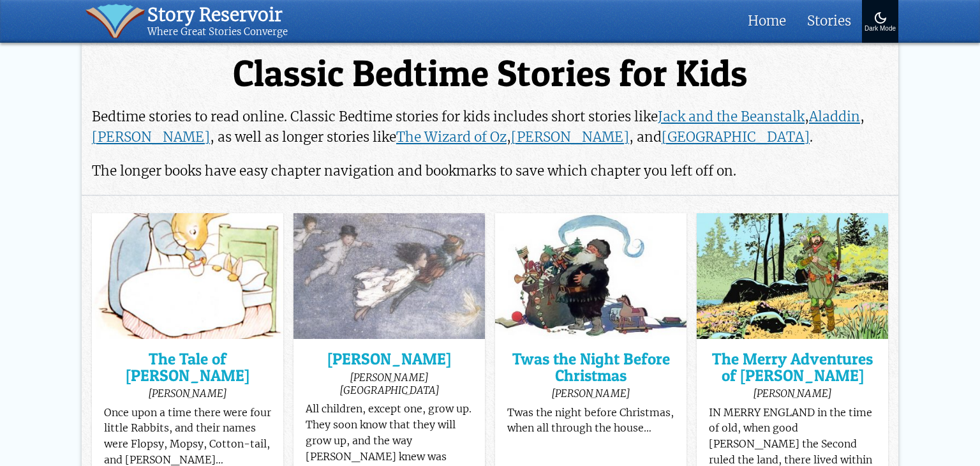 The width and height of the screenshot is (980, 466). What do you see at coordinates (390, 276) in the screenshot?
I see `img: Peter Pan` at bounding box center [390, 276].